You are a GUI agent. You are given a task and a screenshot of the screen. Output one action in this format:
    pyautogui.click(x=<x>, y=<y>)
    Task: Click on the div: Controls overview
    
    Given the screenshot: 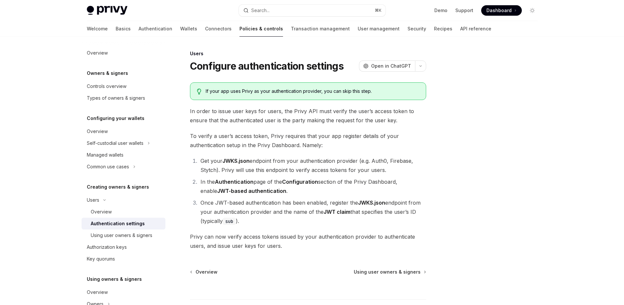 What is the action you would take?
    pyautogui.click(x=106, y=86)
    